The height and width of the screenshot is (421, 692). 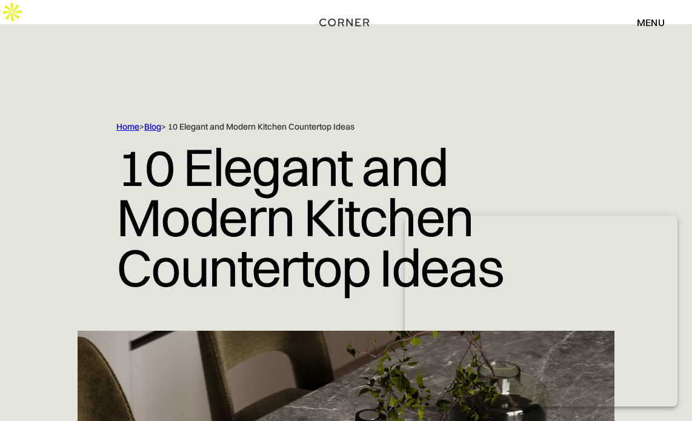 What do you see at coordinates (128, 127) in the screenshot?
I see `a: Home` at bounding box center [128, 127].